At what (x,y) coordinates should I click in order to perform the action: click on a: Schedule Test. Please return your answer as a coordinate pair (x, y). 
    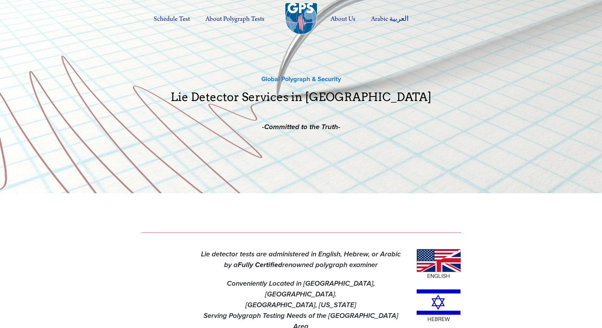
    Looking at the image, I should click on (172, 19).